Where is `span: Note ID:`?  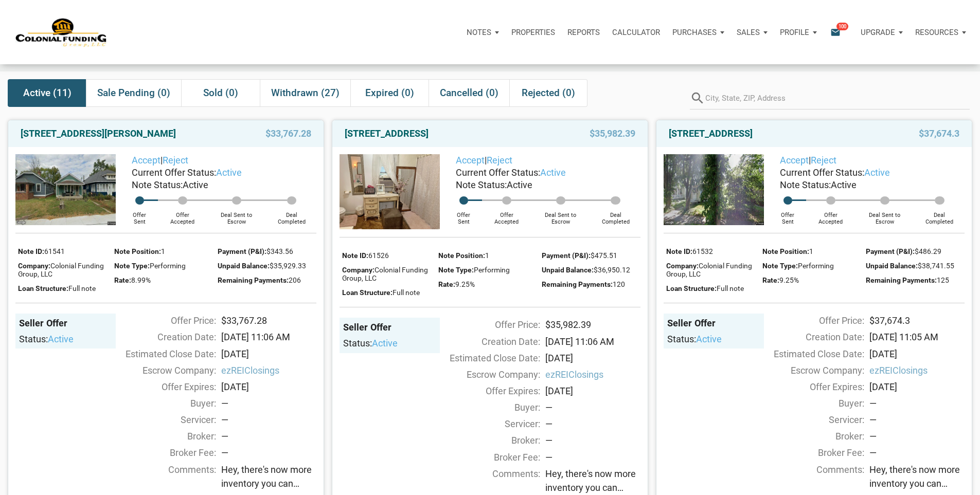 span: Note ID: is located at coordinates (31, 251).